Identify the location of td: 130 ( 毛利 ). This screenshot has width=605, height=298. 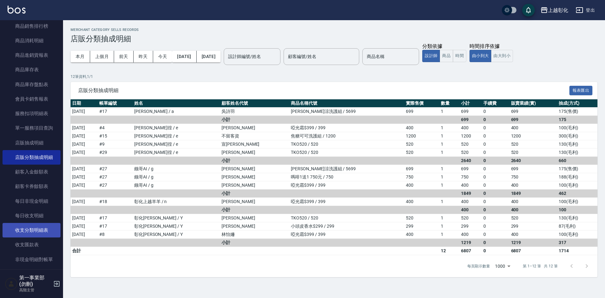
(577, 152).